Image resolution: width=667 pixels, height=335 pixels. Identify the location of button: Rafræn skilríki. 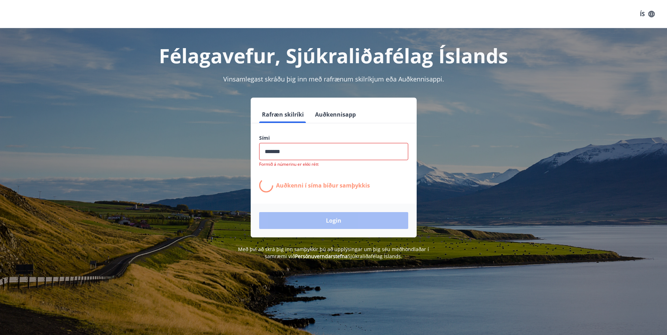
(283, 115).